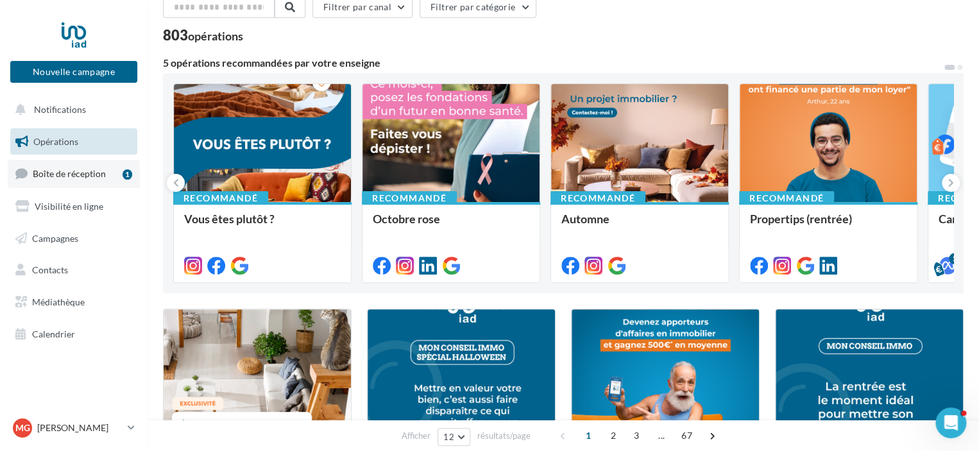  What do you see at coordinates (448, 437) in the screenshot?
I see `span: 12` at bounding box center [448, 437].